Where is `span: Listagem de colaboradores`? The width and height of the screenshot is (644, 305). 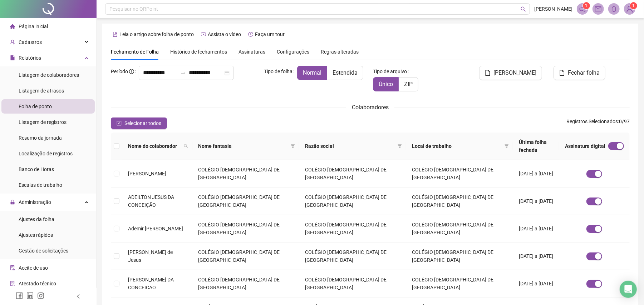 span: Listagem de colaboradores is located at coordinates (49, 75).